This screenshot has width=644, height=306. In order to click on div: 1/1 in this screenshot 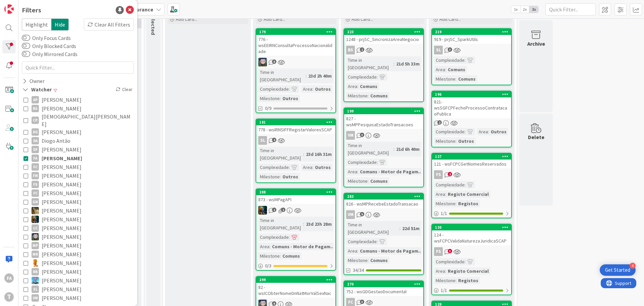, I will do `click(472, 290)`.